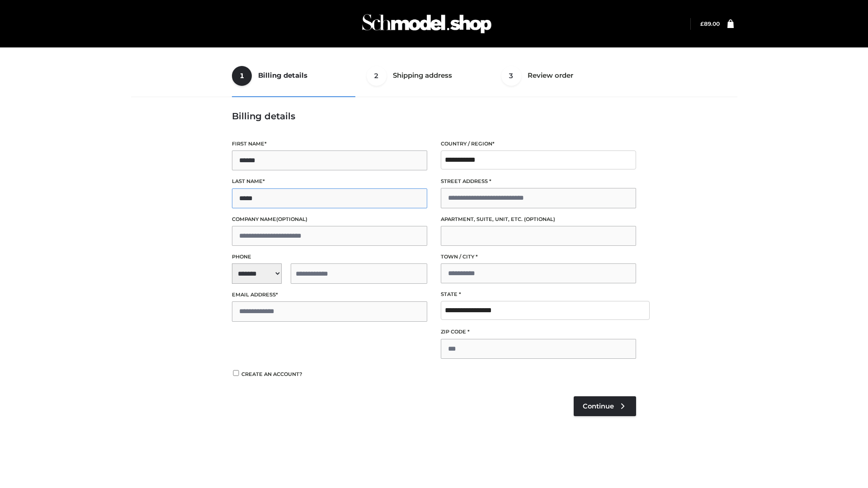  Describe the element at coordinates (330, 219) in the screenshot. I see `label: Company name` at that location.